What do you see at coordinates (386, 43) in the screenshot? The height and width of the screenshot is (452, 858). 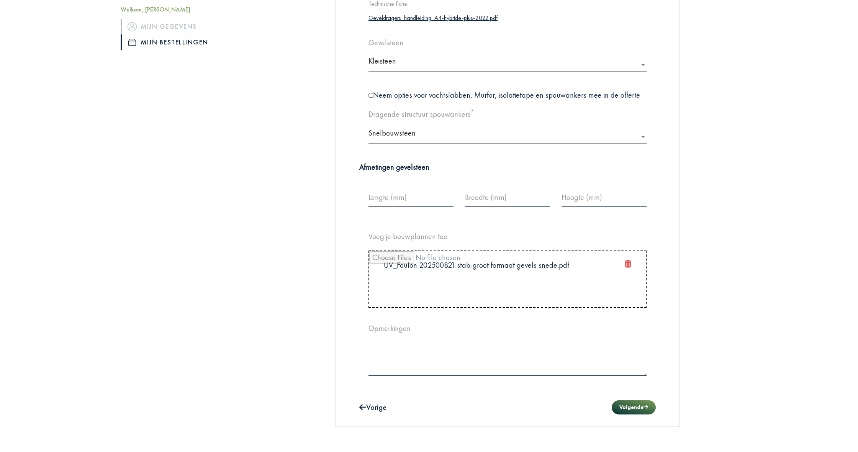 I see `label: Gevelsteen` at bounding box center [386, 43].